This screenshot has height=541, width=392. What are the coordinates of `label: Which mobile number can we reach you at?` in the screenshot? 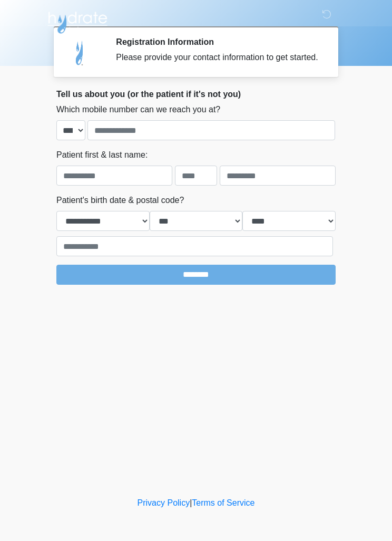 It's located at (138, 110).